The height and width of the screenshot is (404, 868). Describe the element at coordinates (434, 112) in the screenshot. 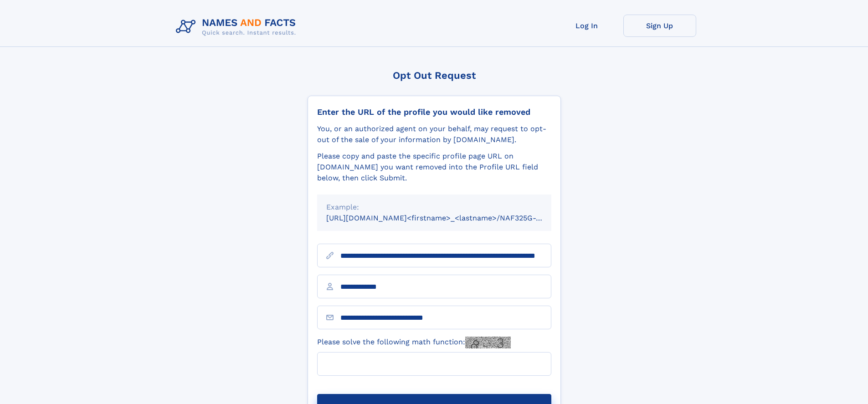

I see `div: Enter the URL of the profile you would like removed` at that location.